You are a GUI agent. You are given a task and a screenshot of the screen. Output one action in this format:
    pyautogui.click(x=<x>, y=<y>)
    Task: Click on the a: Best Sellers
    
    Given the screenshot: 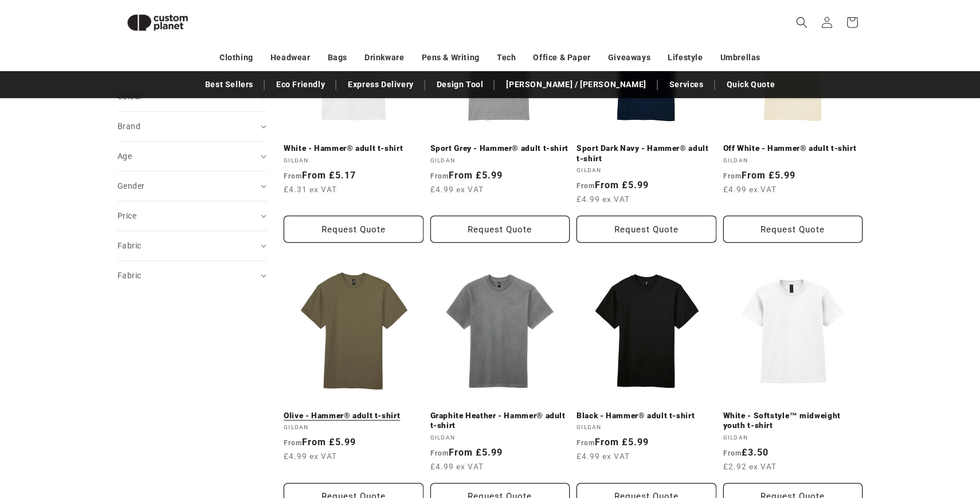 What is the action you would take?
    pyautogui.click(x=229, y=85)
    